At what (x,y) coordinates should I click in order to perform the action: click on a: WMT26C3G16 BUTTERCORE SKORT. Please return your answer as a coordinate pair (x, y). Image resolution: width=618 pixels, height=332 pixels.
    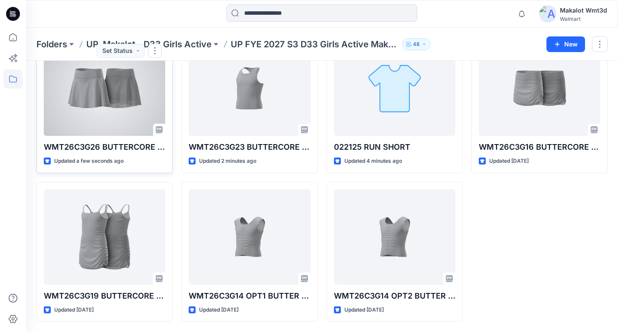
    Looking at the image, I should click on (539, 88).